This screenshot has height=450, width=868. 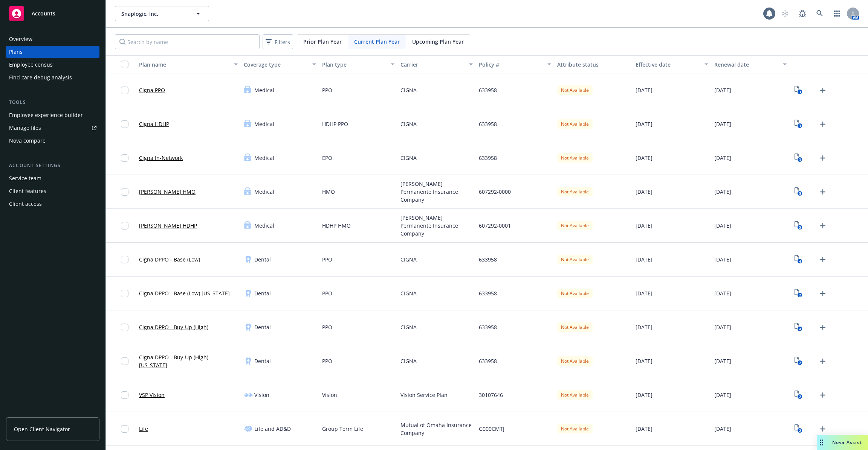 I want to click on span: 607292-0001, so click(x=495, y=225).